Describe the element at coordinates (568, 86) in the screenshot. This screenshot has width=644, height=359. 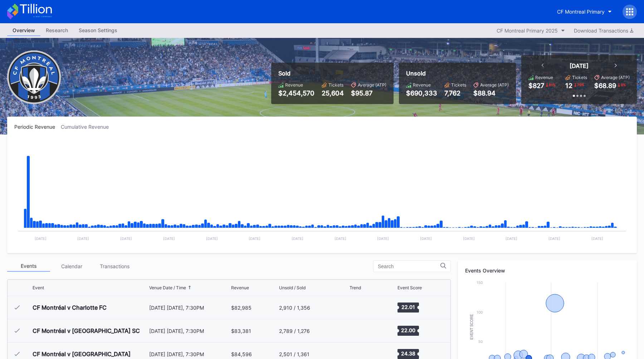
I see `div: 12` at that location.